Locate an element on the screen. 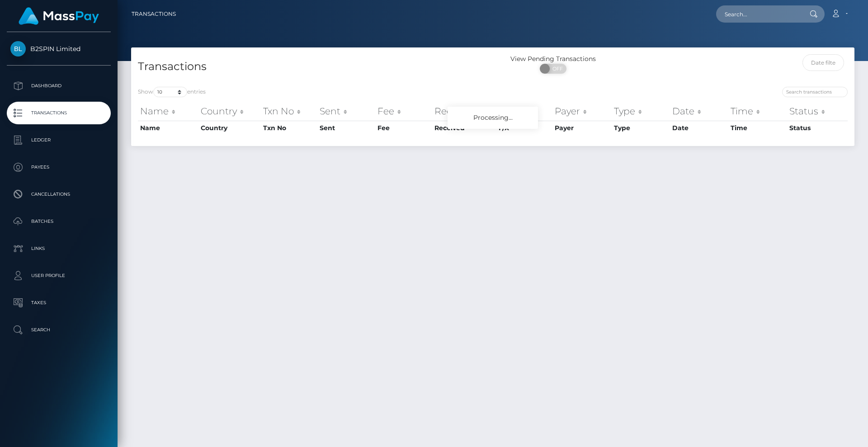  a: Search is located at coordinates (59, 330).